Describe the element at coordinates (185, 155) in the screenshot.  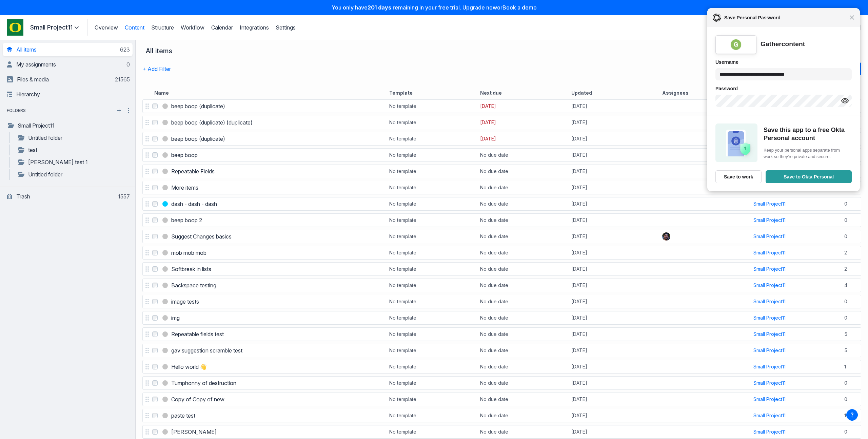
I see `h3: beep boop` at that location.